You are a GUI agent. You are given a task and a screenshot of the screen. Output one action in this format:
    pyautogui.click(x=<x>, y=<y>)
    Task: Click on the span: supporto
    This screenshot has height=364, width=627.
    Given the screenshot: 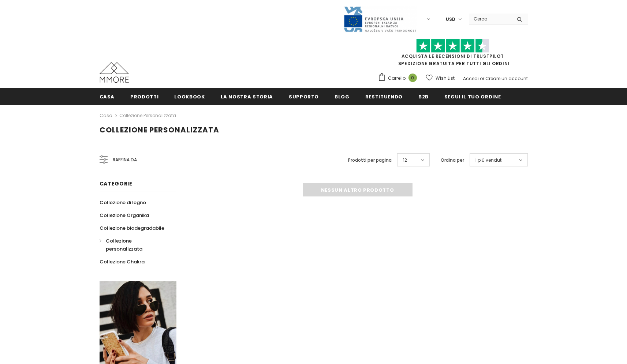 What is the action you would take?
    pyautogui.click(x=304, y=97)
    